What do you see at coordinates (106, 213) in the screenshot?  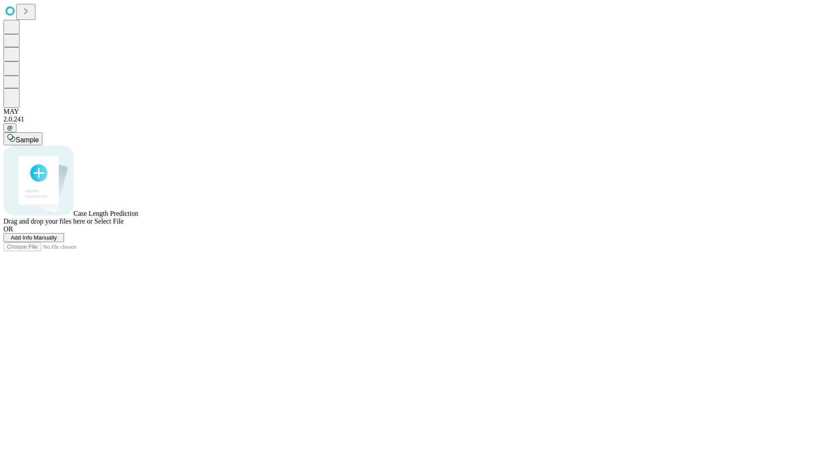 I see `span: Case Length Prediction` at bounding box center [106, 213].